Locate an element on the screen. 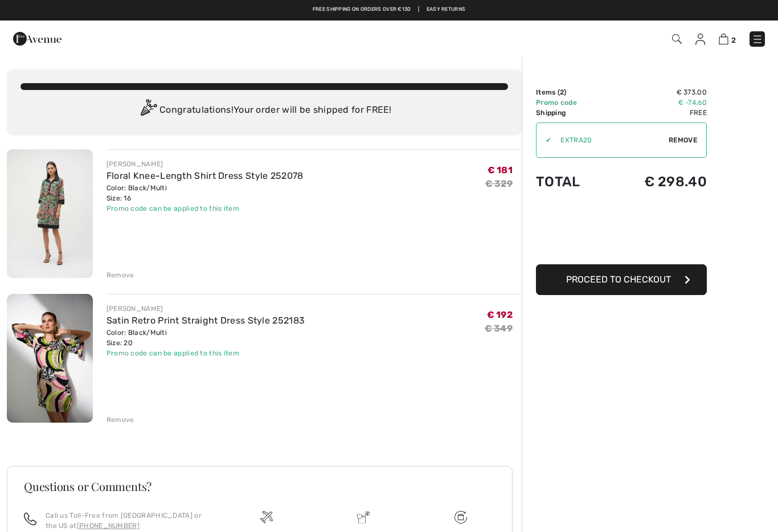 The height and width of the screenshot is (532, 778). img: Floral Knee-Length Shirt Dress Style 252078 is located at coordinates (50, 214).